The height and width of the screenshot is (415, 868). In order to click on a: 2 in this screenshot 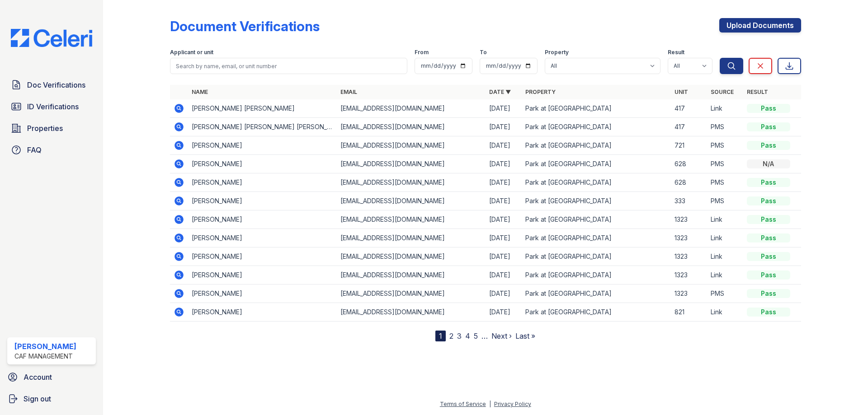, I will do `click(451, 336)`.